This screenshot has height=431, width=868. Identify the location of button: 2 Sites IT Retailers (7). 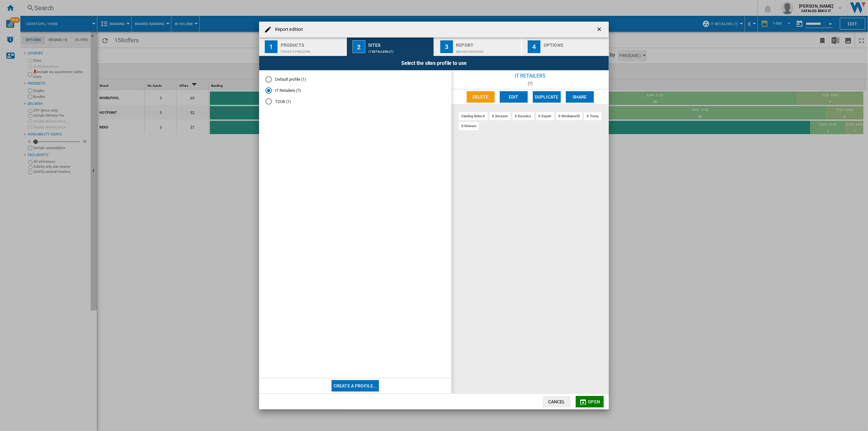
(391, 46).